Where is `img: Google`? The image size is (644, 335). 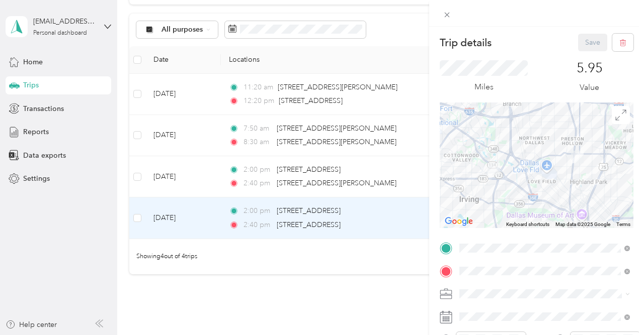
img: Google is located at coordinates (459, 222).